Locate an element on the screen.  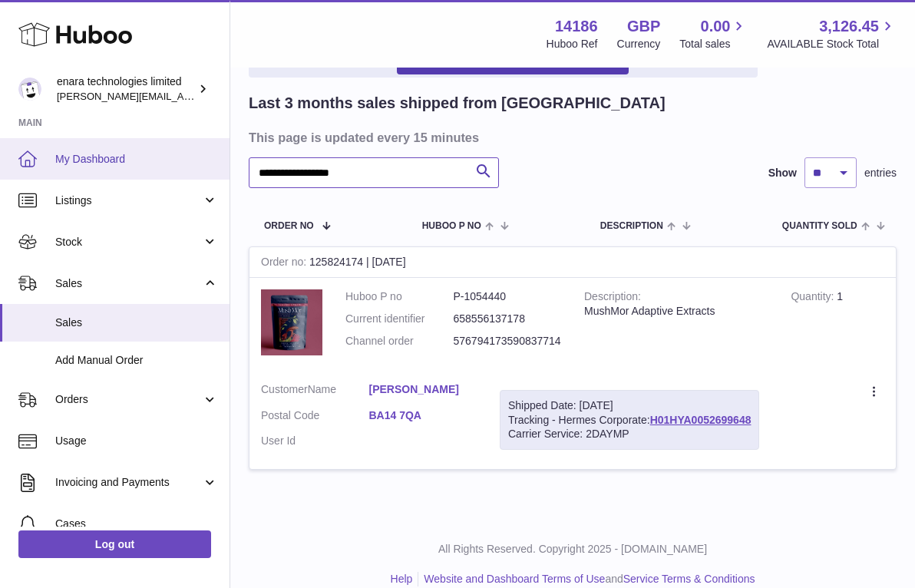
a: BA14 7QA is located at coordinates (423, 415).